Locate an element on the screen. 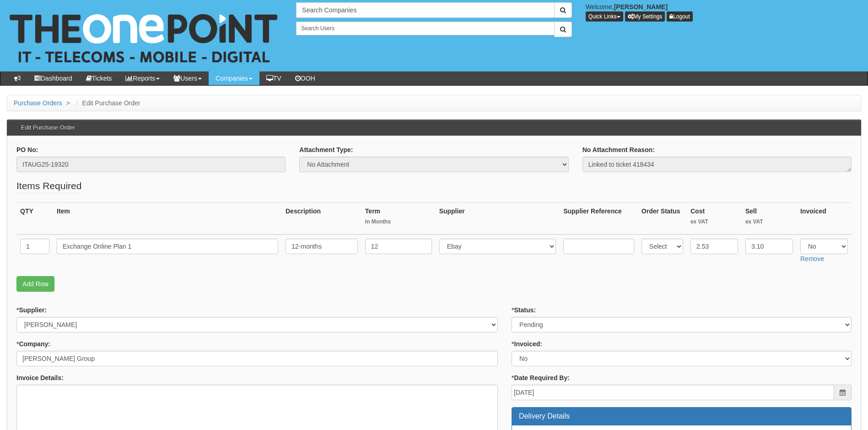 The height and width of the screenshot is (430, 868). label: Status: is located at coordinates (523, 310).